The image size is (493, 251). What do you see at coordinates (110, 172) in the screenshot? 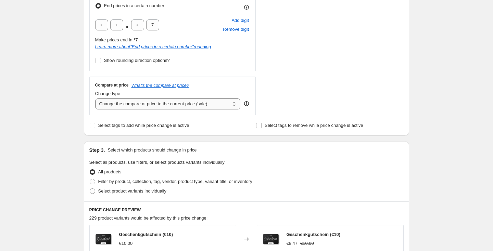
I see `span: All products` at bounding box center [110, 172].